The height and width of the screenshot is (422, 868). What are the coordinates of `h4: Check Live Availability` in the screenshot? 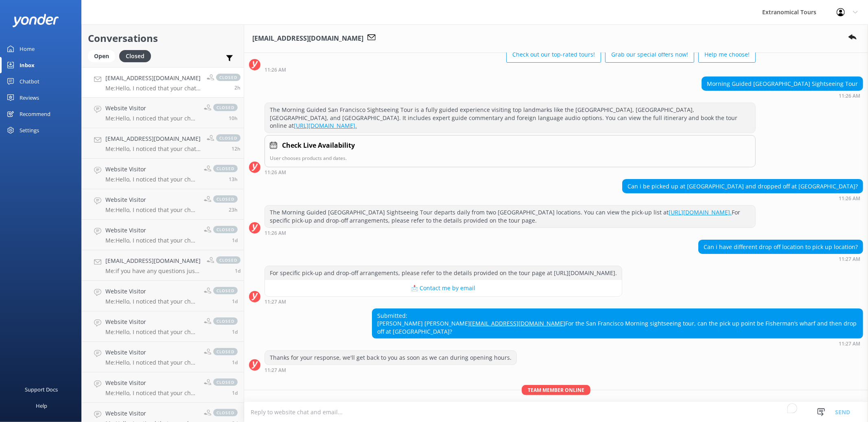 It's located at (318, 146).